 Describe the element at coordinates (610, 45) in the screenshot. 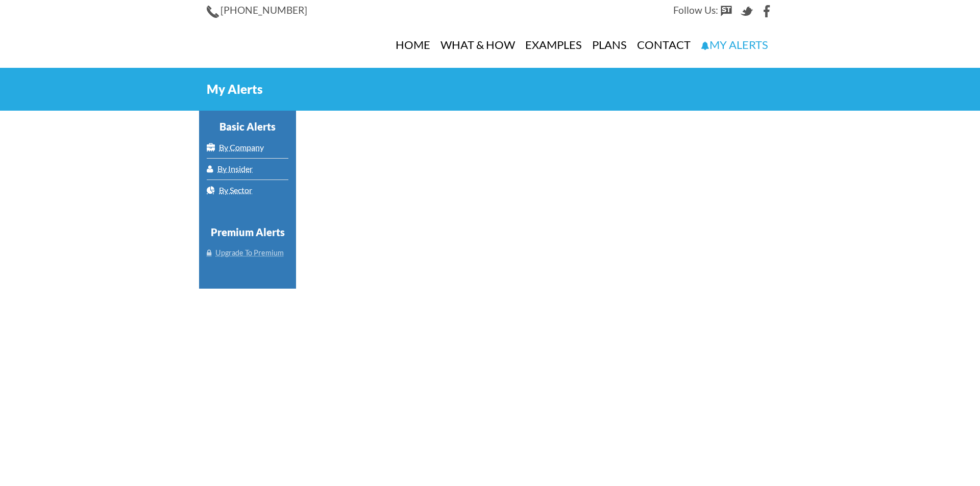

I see `a: Plans` at that location.